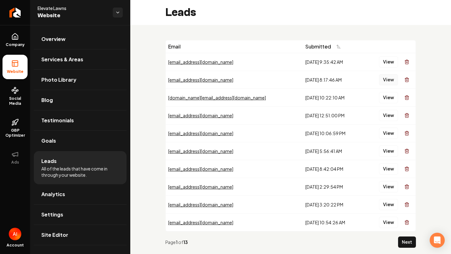 Image resolution: width=451 pixels, height=254 pixels. Describe the element at coordinates (80, 235) in the screenshot. I see `a: Site Editor` at that location.